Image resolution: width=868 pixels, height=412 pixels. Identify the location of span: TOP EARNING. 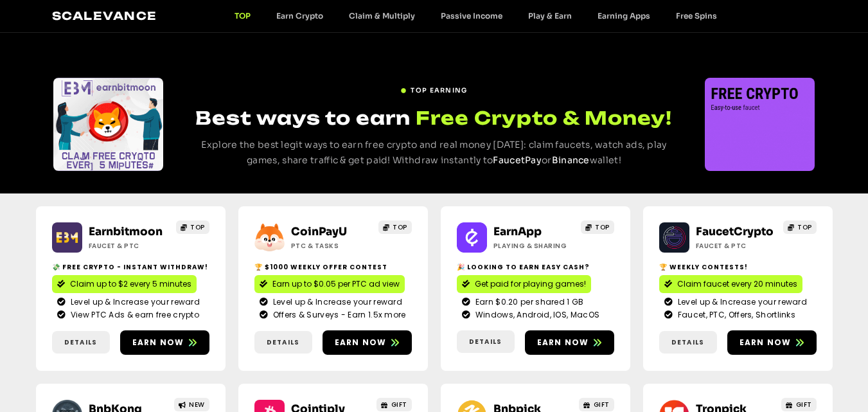
(439, 90).